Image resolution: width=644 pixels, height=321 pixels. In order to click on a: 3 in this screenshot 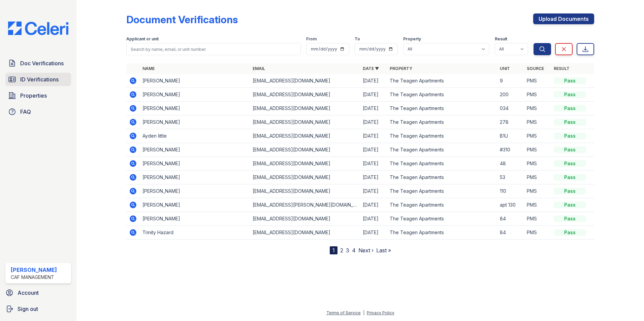, I will do `click(348, 250)`.